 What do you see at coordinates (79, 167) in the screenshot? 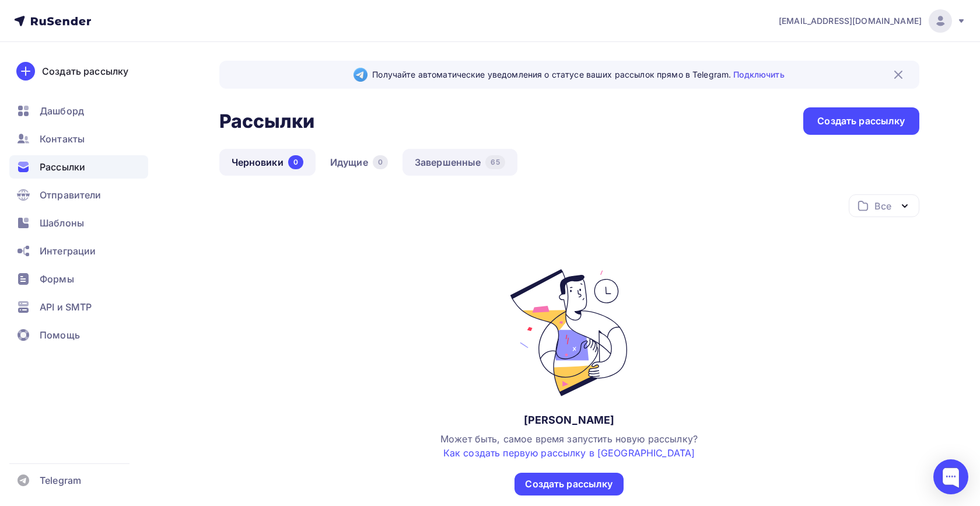
I see `a: Рассылки` at bounding box center [79, 167].